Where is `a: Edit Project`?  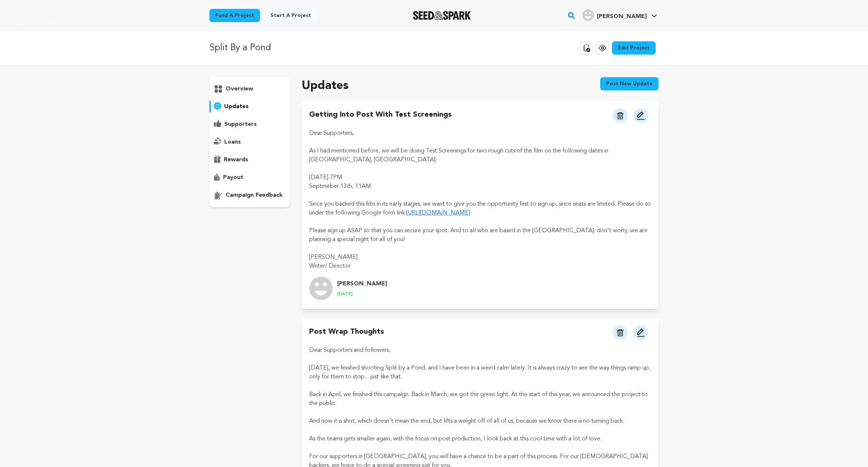
a: Edit Project is located at coordinates (634, 48).